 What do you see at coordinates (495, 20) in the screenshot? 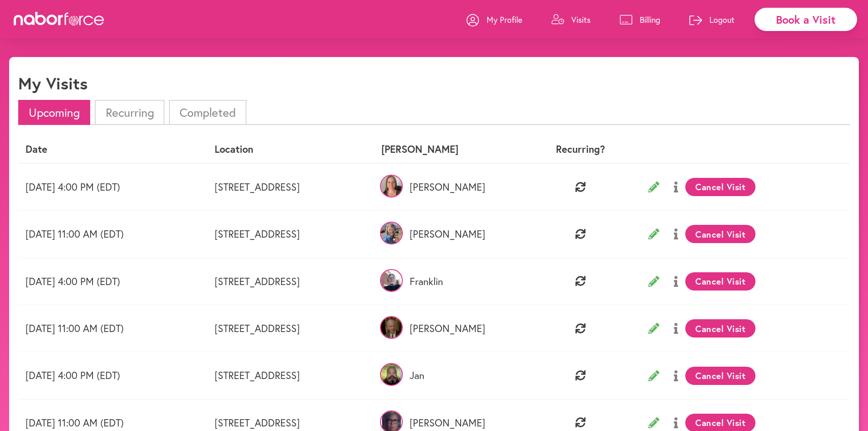
I see `a: My Profile` at bounding box center [495, 20].